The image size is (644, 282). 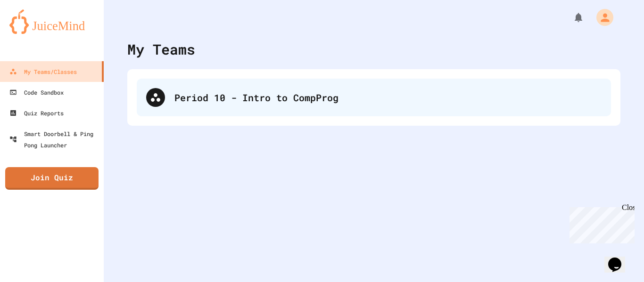 What do you see at coordinates (52, 22) in the screenshot?
I see `img: logo-orange.svg` at bounding box center [52, 22].